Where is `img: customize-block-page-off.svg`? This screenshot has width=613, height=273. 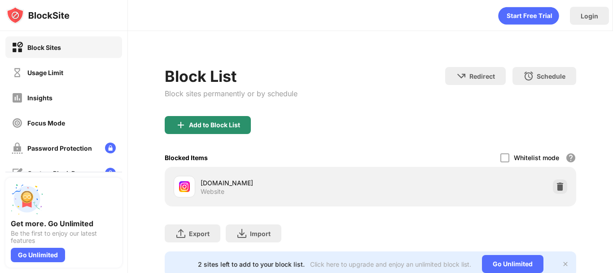
img: customize-block-page-off.svg is located at coordinates (17, 173).